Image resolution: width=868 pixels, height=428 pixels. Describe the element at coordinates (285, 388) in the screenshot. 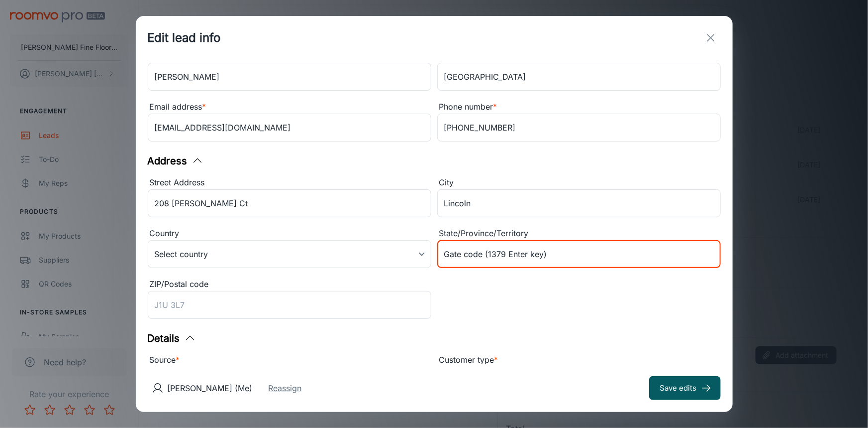

I see `button: Reassign` at that location.